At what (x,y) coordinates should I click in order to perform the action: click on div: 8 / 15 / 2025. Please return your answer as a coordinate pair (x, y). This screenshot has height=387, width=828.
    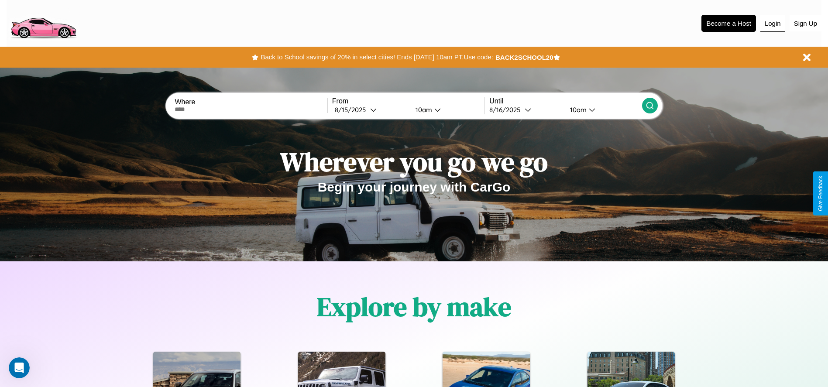
    Looking at the image, I should click on (352, 110).